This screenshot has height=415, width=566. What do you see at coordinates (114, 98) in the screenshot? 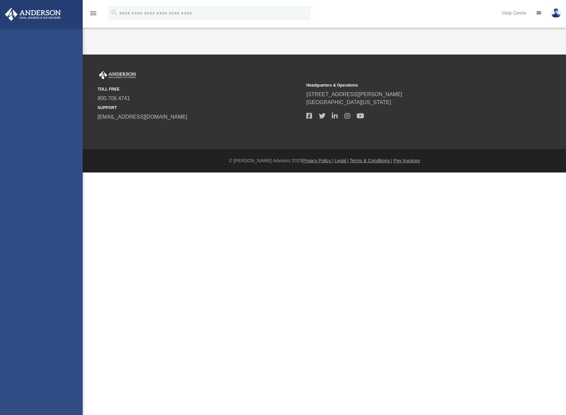
I see `a: 800.706.4741` at bounding box center [114, 98].